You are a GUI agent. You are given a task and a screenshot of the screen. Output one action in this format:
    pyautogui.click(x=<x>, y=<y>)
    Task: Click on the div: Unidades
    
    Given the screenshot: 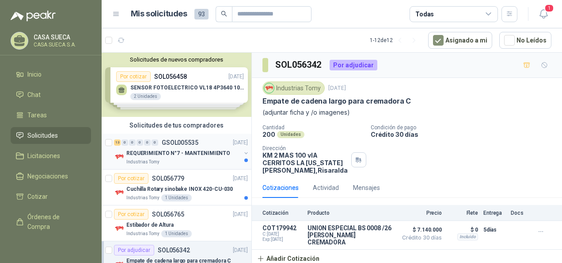 What is the action you would take?
    pyautogui.click(x=291, y=134)
    